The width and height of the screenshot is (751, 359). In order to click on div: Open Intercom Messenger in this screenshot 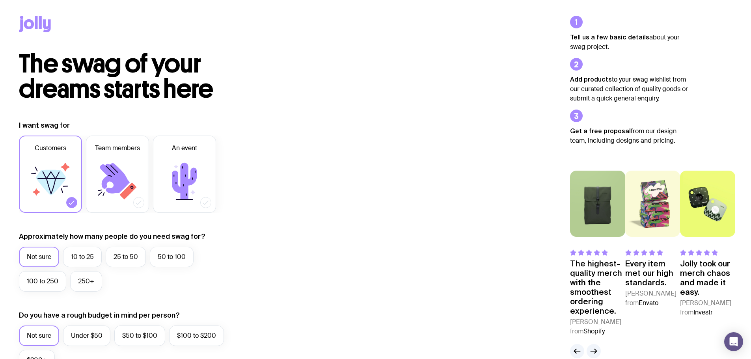, I will do `click(733, 342)`.